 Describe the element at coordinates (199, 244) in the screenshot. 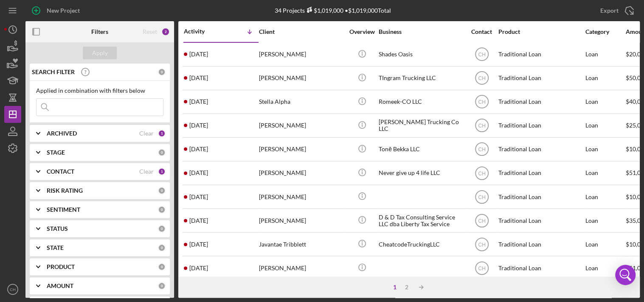

I see `time: 2025-09-24 19:36` at that location.